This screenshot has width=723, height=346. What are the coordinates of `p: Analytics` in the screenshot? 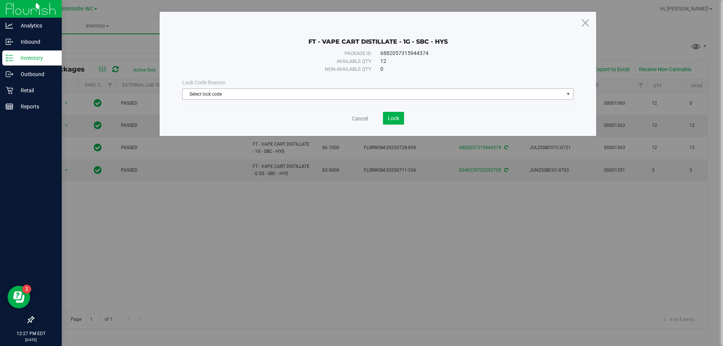 It's located at (36, 26).